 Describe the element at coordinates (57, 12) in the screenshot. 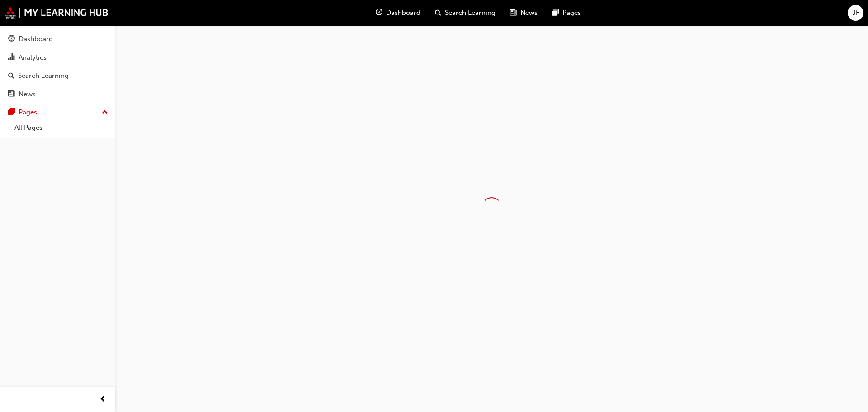

I see `a: mmal` at that location.